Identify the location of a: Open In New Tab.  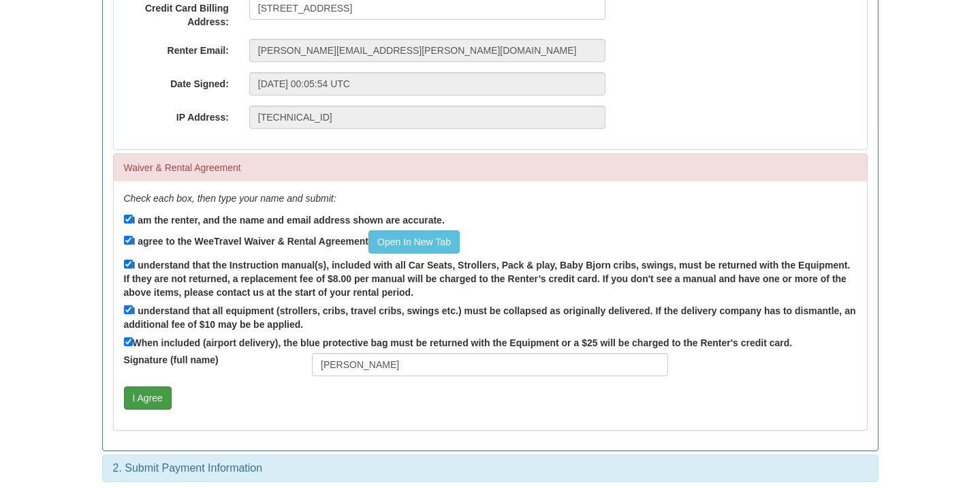
(415, 242).